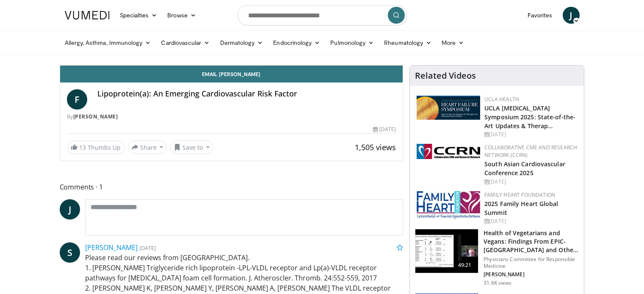 Image resolution: width=644 pixels, height=294 pixels. Describe the element at coordinates (498, 283) in the screenshot. I see `p: 31.6K views` at that location.